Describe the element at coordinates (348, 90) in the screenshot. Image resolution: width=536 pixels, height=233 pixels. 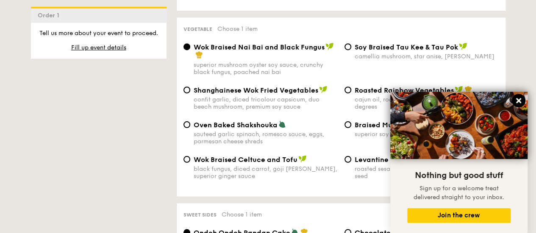
I see `input: Roasted Rainbow Vegetablescajun oil, roasted assorted vegetables at 250 degrees` at that location.